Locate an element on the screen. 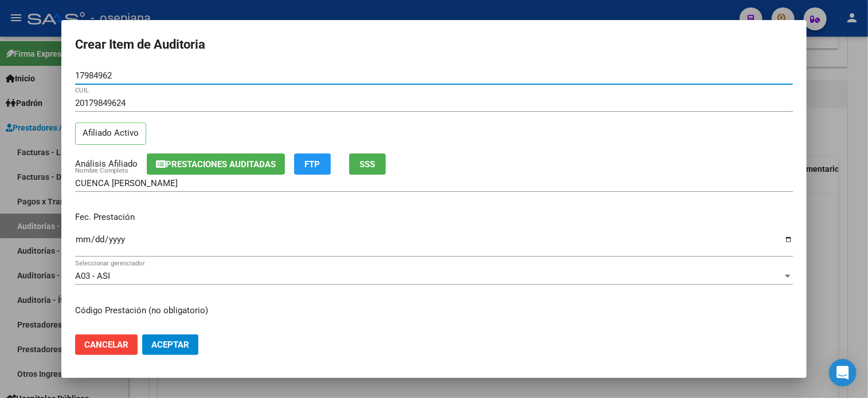  span: SSS is located at coordinates (367, 165).